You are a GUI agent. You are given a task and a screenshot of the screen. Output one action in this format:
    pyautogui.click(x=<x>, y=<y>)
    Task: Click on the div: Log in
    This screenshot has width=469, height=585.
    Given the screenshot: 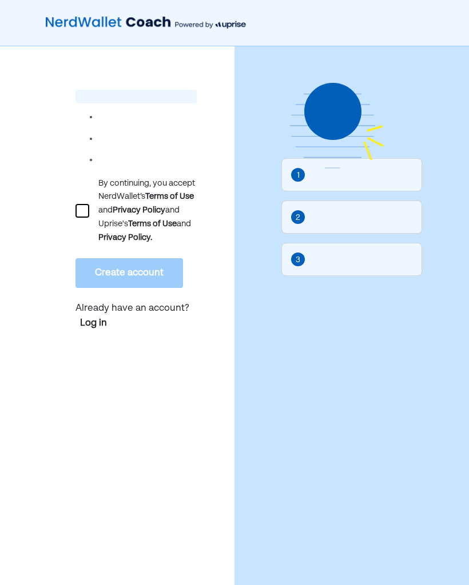 What is the action you would take?
    pyautogui.click(x=93, y=324)
    